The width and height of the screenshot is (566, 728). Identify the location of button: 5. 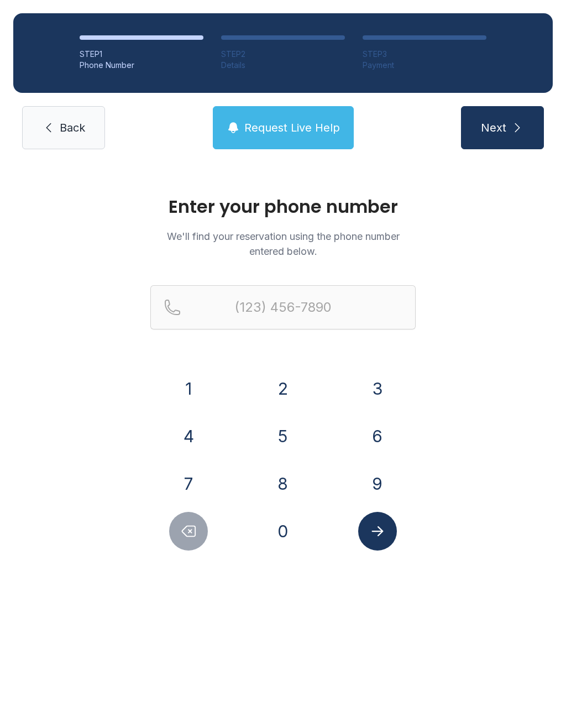
(283, 436).